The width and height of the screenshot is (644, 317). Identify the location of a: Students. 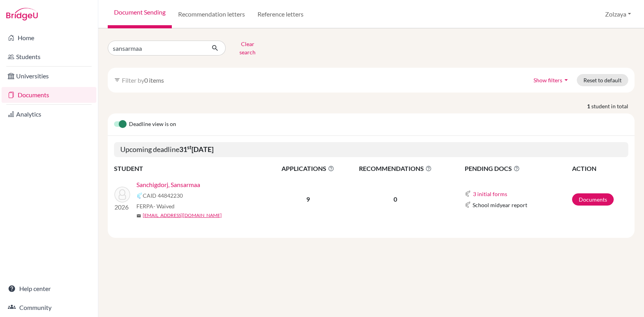
(49, 56).